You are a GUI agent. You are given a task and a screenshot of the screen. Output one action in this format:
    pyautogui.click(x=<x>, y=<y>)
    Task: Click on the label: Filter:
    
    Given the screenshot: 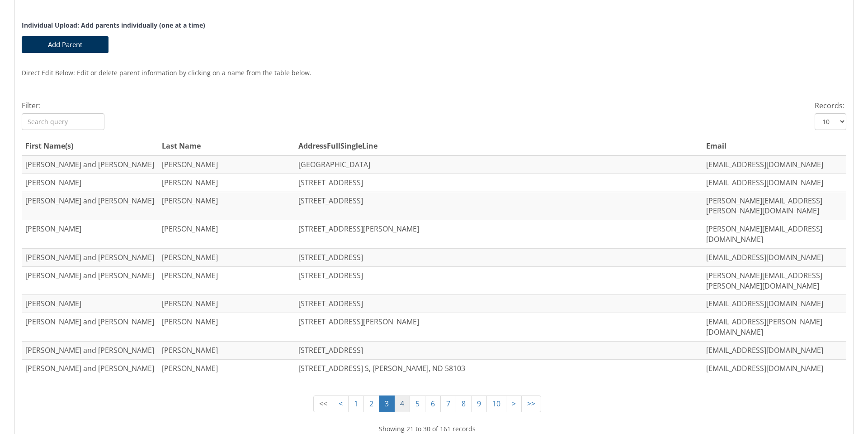 What is the action you would take?
    pyautogui.click(x=31, y=105)
    